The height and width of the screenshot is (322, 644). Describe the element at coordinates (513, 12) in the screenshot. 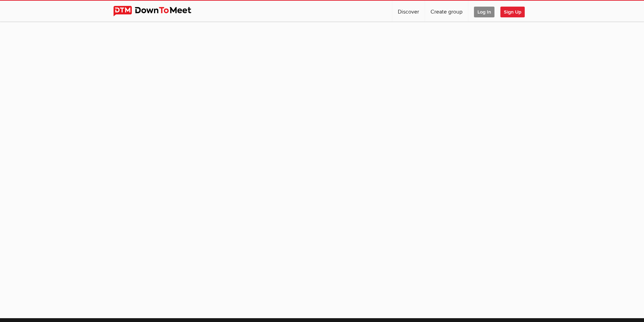

I see `span: Sign Up` at that location.